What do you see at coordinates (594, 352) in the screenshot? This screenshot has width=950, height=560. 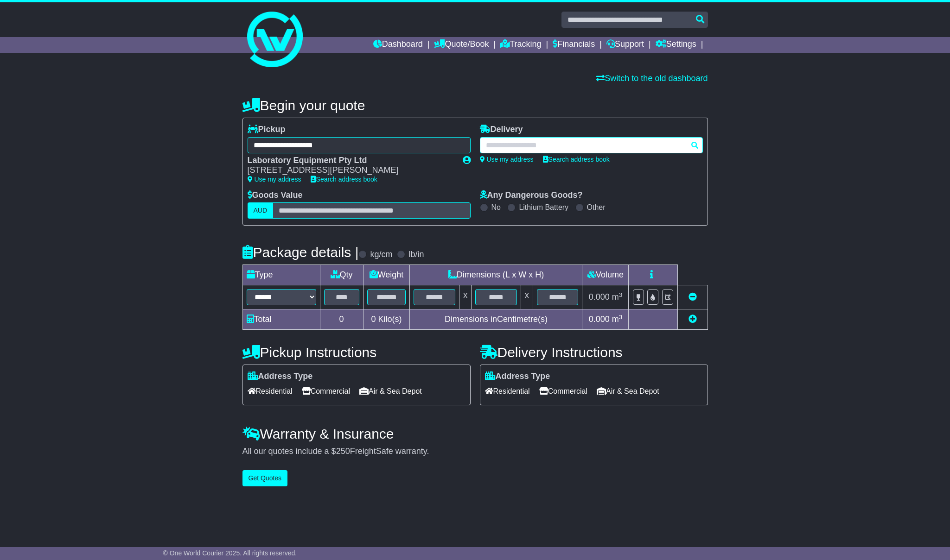 I see `h4: Delivery Instructions` at bounding box center [594, 352].